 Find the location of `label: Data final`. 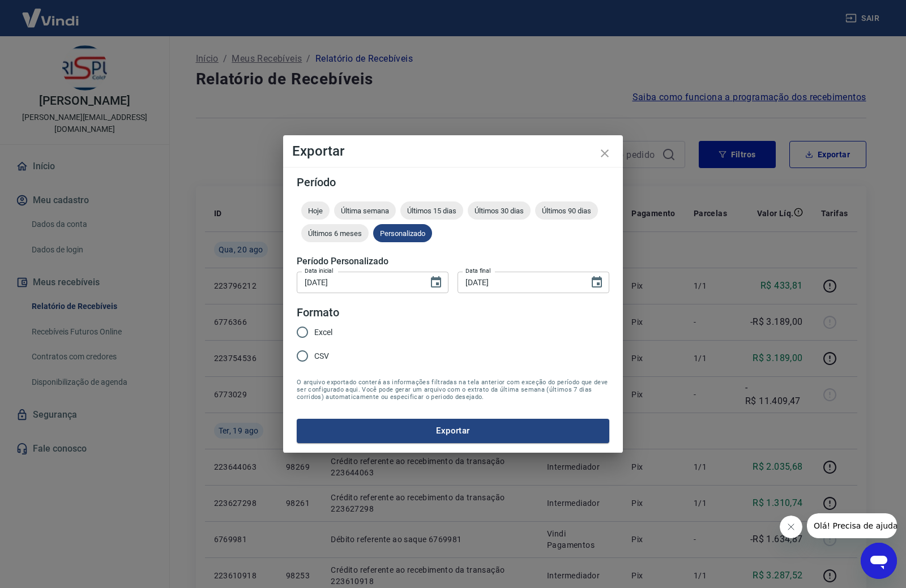

label: Data final is located at coordinates (478, 271).